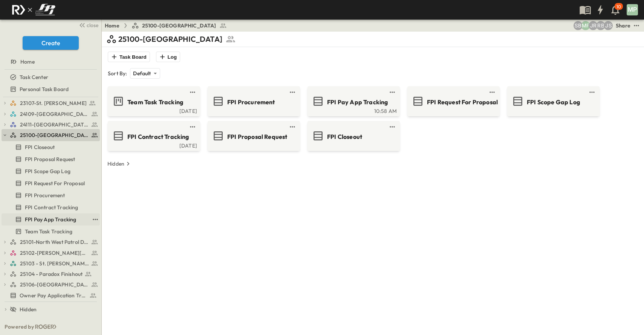  Describe the element at coordinates (51, 274) in the screenshot. I see `span: 25104 - Paradox Finishout` at that location.